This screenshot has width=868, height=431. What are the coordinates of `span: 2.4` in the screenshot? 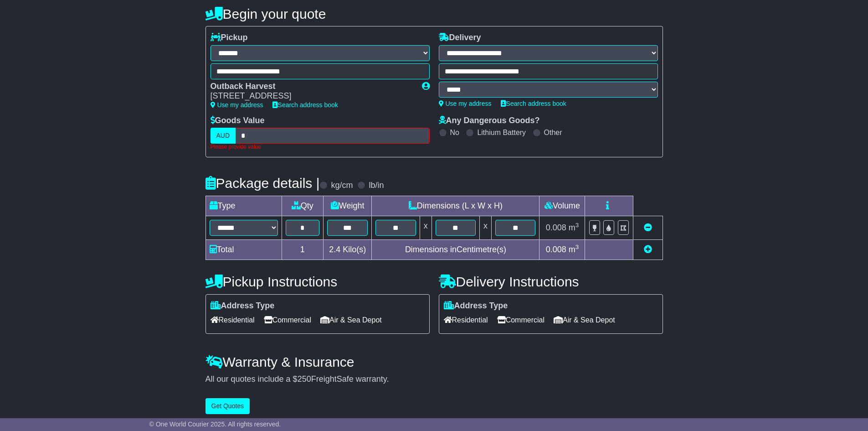 It's located at (334, 249).